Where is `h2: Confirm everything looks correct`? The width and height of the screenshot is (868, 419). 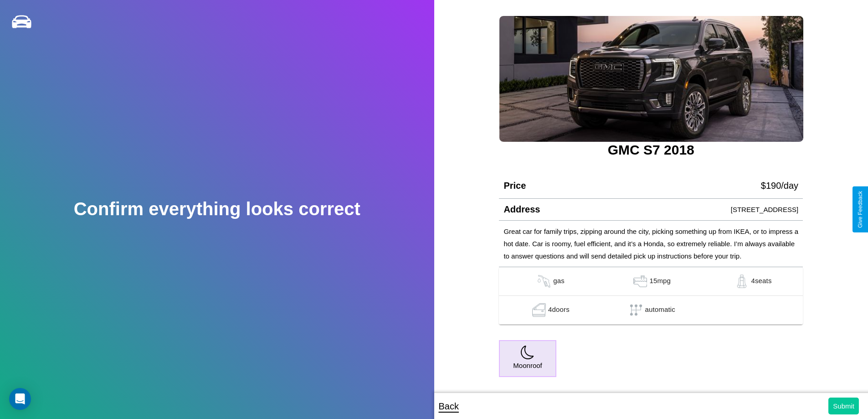
h2: Confirm everything looks correct is located at coordinates (217, 209).